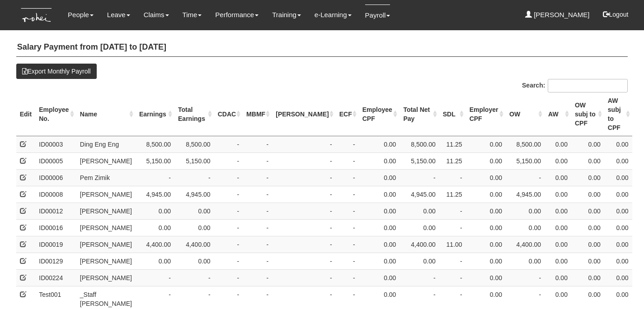 The image size is (644, 309). I want to click on th: CDAC : activate to sort column ascending, so click(228, 114).